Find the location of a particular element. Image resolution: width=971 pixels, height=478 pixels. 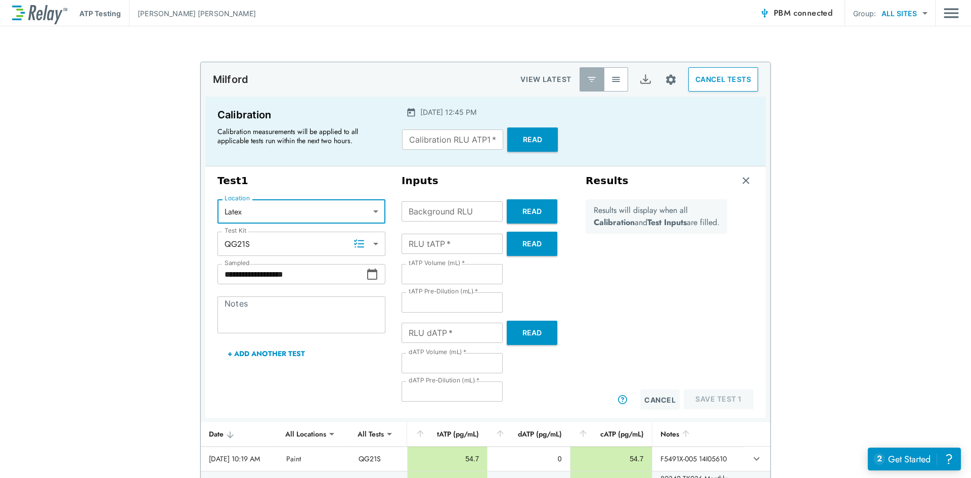

span: connected is located at coordinates (813, 13).